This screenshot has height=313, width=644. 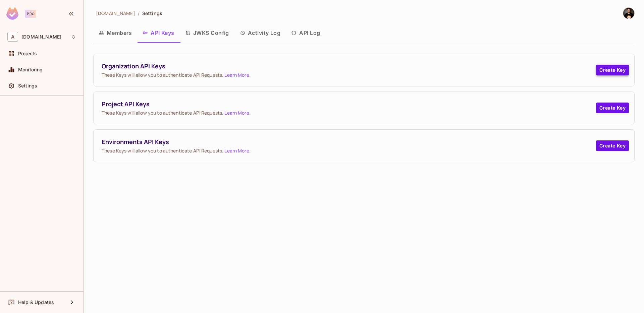 I want to click on span: A, so click(x=13, y=36).